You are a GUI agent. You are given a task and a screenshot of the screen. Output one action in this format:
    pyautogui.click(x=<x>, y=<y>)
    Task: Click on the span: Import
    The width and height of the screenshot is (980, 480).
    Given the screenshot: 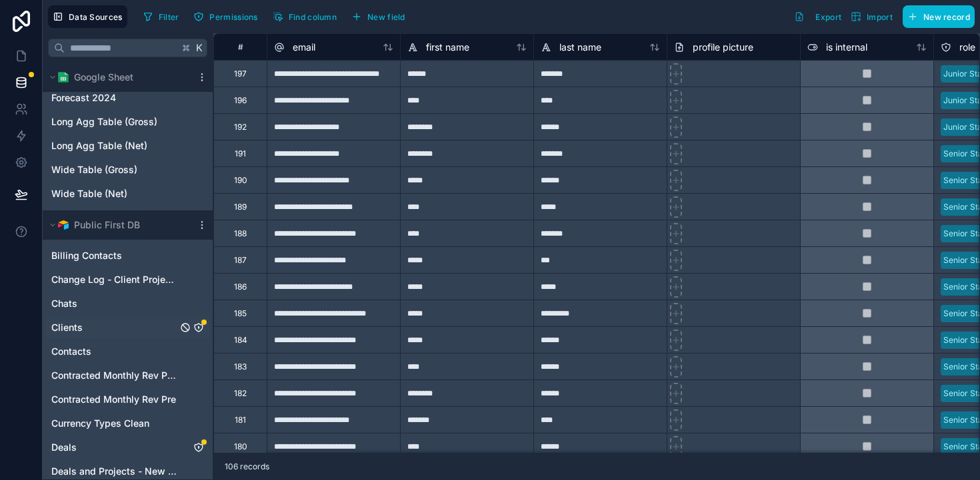 What is the action you would take?
    pyautogui.click(x=879, y=17)
    